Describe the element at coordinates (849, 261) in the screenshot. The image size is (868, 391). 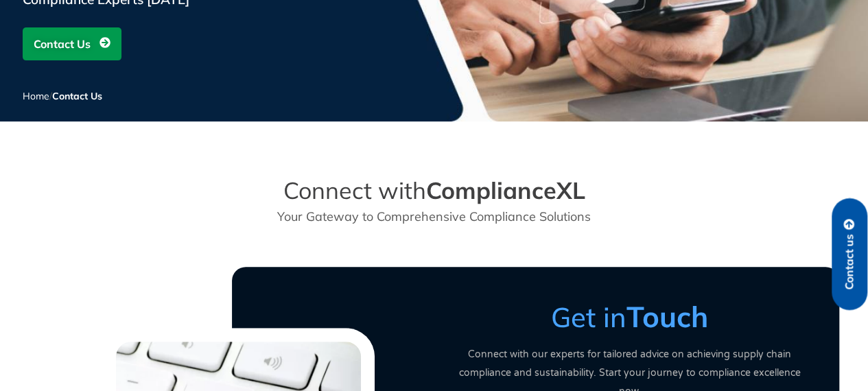
I see `span: Contact us` at that location.